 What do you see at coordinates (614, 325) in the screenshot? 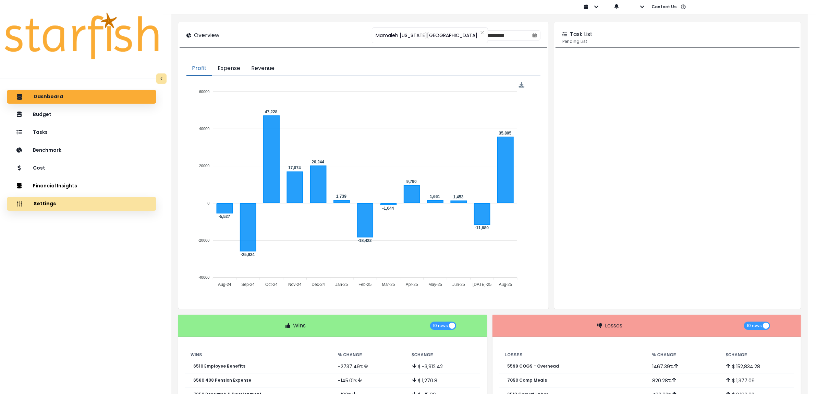
I see `p: Losses` at bounding box center [614, 325].